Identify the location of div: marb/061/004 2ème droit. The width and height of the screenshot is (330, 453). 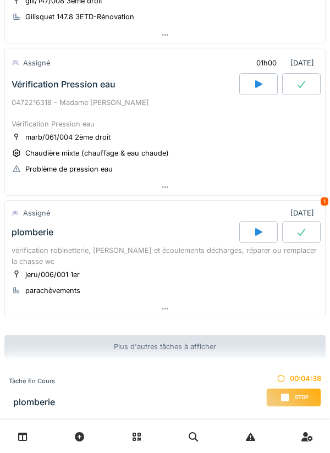
(68, 137).